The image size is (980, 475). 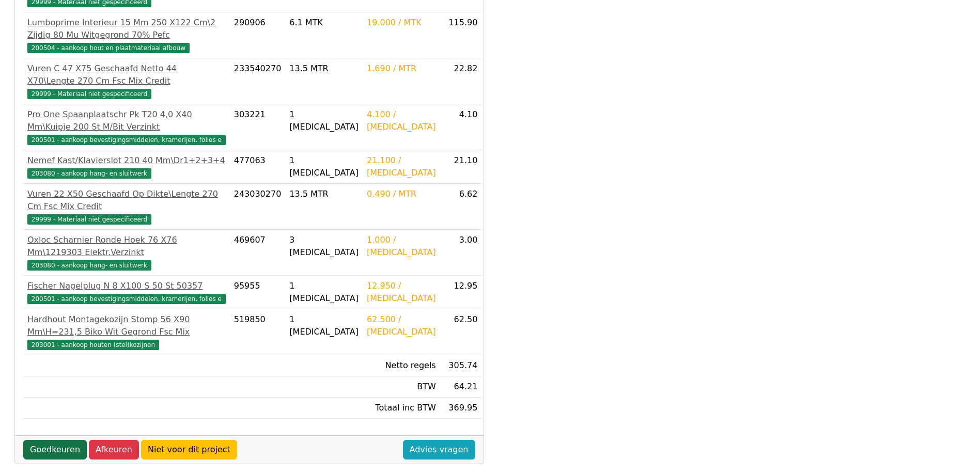 I want to click on div: 19.000 / MTK, so click(x=402, y=23).